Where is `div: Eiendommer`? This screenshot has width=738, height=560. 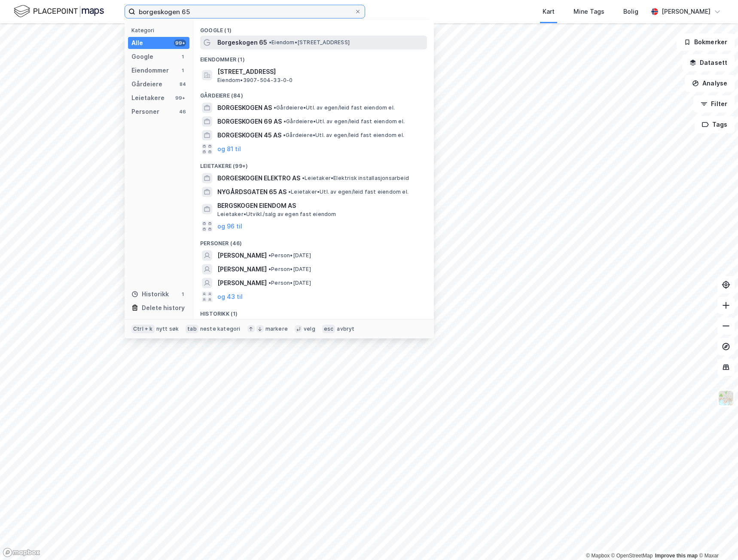 div: Eiendommer is located at coordinates (150, 71).